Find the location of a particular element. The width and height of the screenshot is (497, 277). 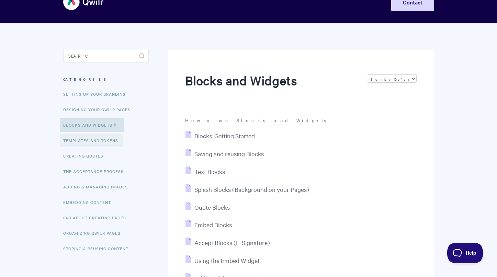

a: Setting up your Branding is located at coordinates (97, 94).